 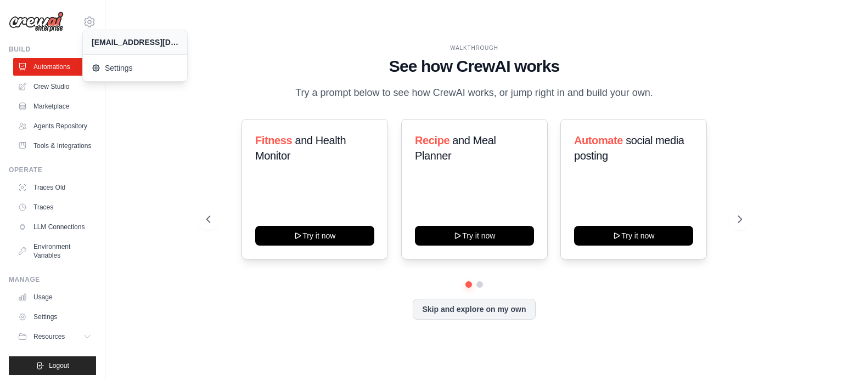 What do you see at coordinates (598, 140) in the screenshot?
I see `span: Automate` at bounding box center [598, 140].